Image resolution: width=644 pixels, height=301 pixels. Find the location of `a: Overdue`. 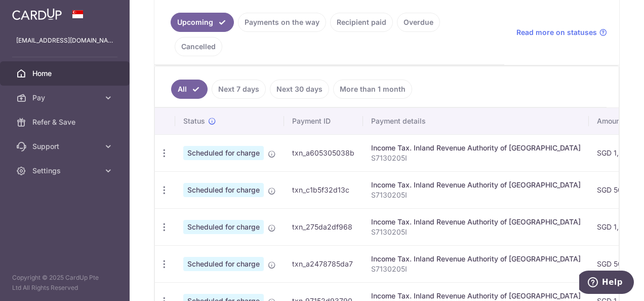

a: Overdue is located at coordinates (418, 22).